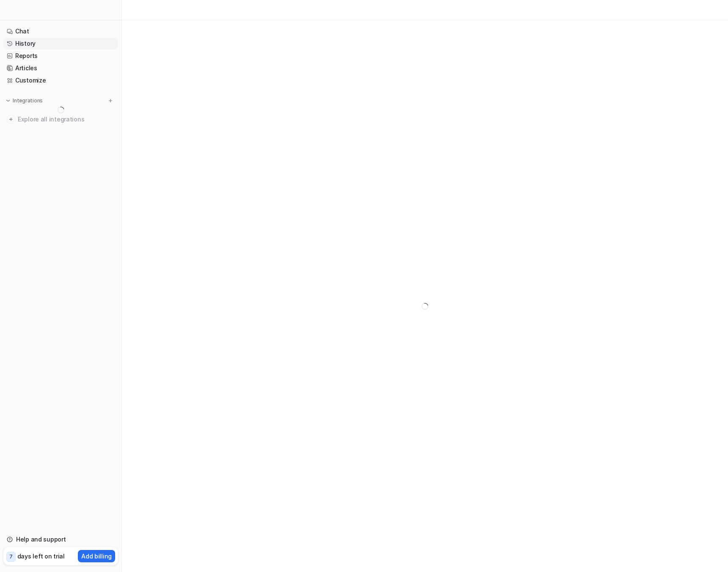  What do you see at coordinates (8, 100) in the screenshot?
I see `img: expand menu` at bounding box center [8, 100].